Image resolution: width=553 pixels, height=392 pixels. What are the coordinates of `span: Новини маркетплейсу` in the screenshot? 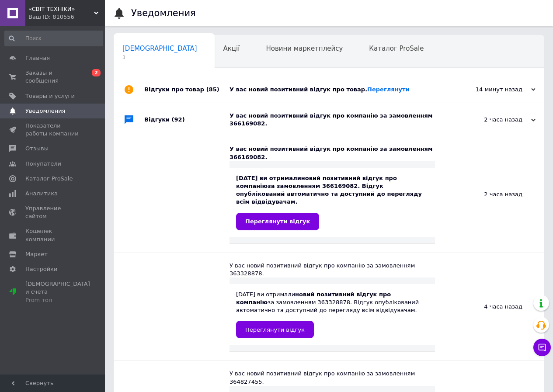 It's located at (305, 49).